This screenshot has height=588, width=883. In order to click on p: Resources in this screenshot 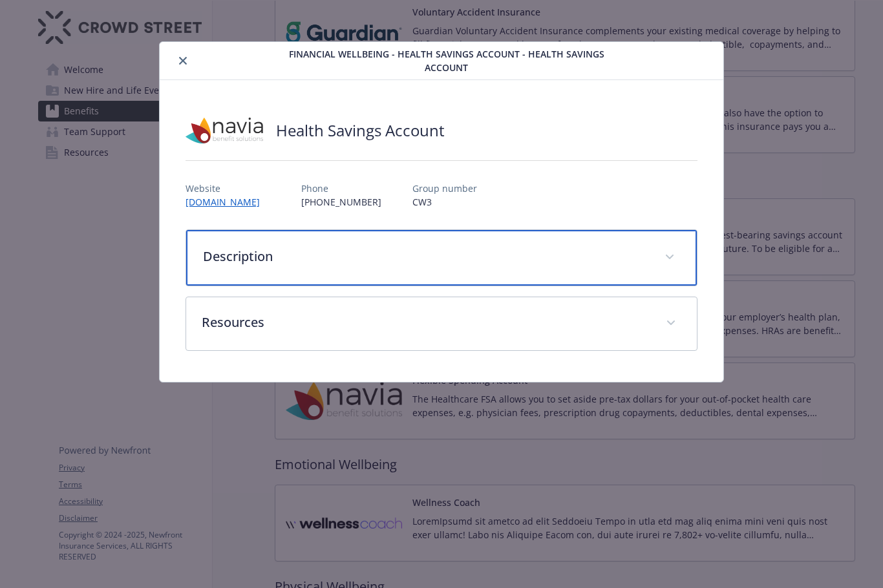, I will do `click(426, 323)`.